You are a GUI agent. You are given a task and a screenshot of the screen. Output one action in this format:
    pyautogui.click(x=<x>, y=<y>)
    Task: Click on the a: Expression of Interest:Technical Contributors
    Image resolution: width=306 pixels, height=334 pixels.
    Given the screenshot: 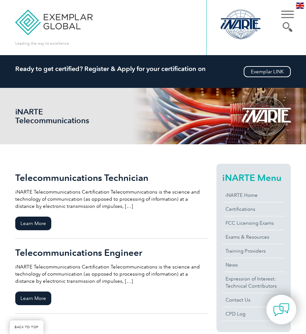 What is the action you would take?
    pyautogui.click(x=253, y=282)
    